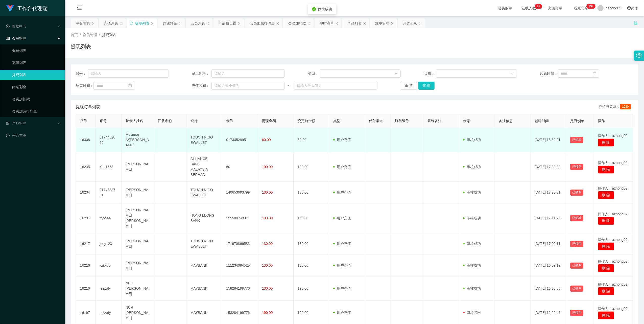 The width and height of the screenshot is (644, 324). What do you see at coordinates (103, 121) in the screenshot?
I see `span: 账号` at bounding box center [103, 121].